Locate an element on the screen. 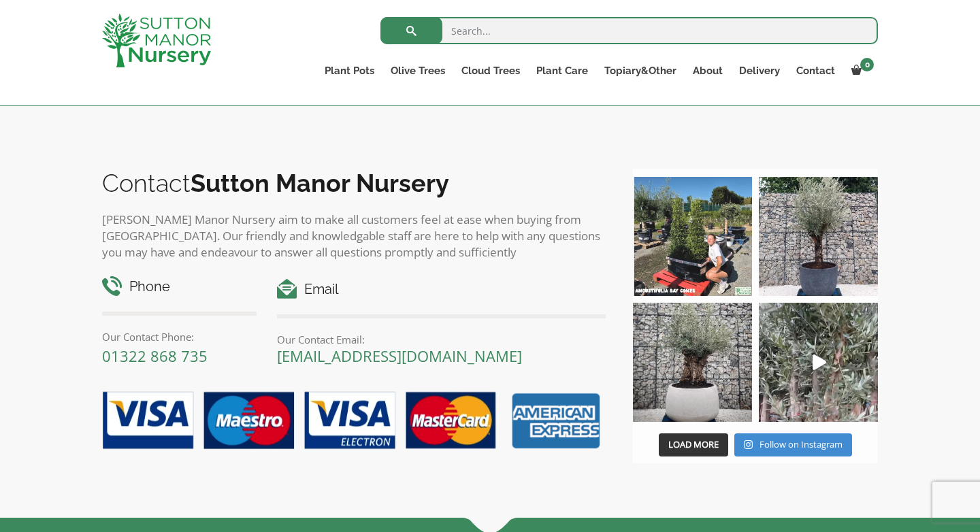 This screenshot has height=532, width=980. a: Plant Pots is located at coordinates (349, 71).